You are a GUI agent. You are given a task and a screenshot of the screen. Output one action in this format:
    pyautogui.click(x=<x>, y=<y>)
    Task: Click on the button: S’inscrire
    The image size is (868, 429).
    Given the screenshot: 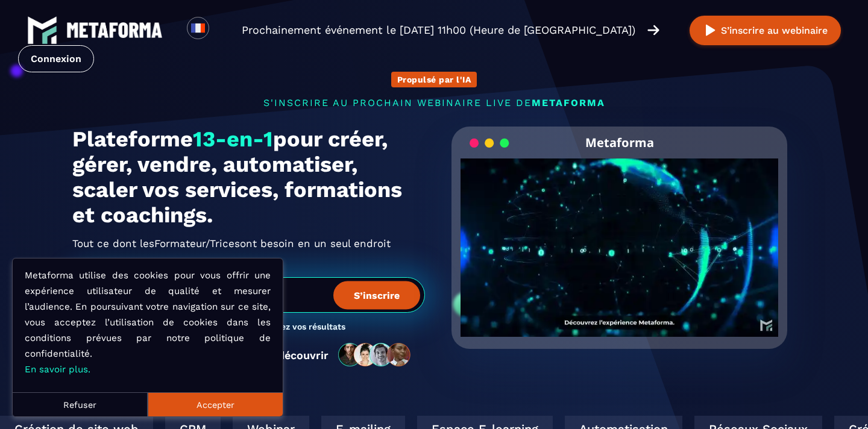 What is the action you would take?
    pyautogui.click(x=377, y=295)
    